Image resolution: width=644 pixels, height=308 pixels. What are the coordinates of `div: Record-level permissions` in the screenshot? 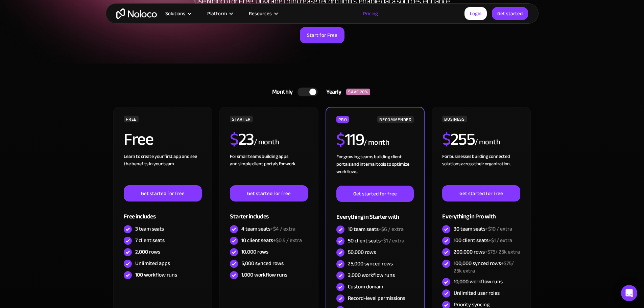 It's located at (377, 298).